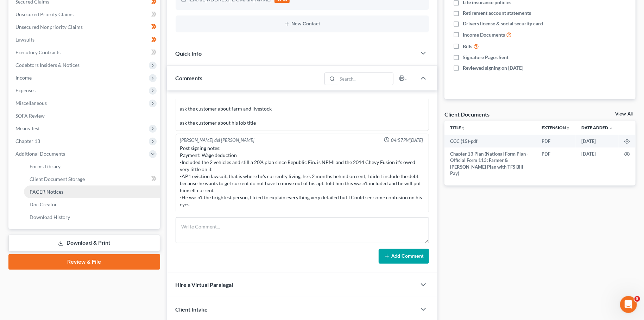  I want to click on span: Comments, so click(189, 78).